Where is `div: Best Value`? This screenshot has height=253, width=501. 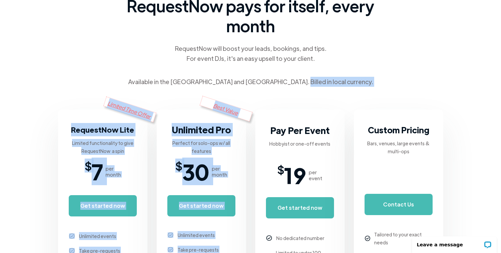 div: Best Value is located at coordinates (226, 108).